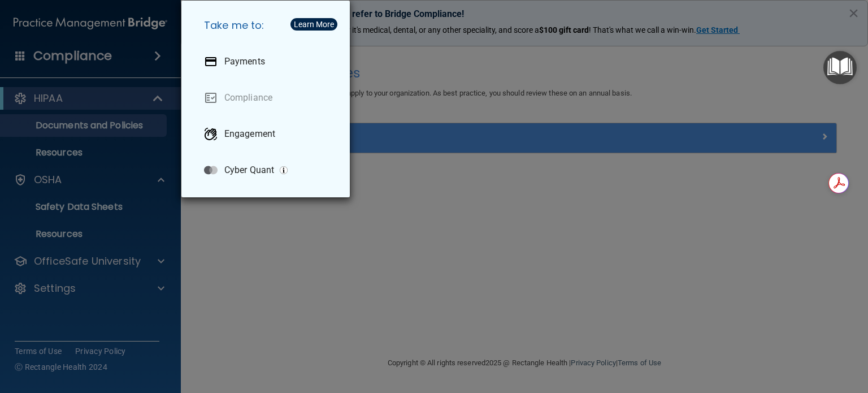 This screenshot has width=868, height=393. I want to click on p: Engagement, so click(250, 134).